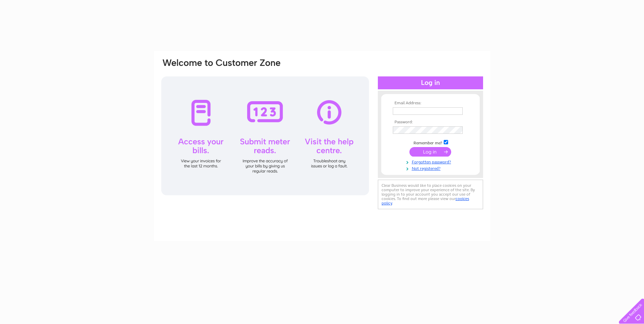 This screenshot has width=644, height=324. What do you see at coordinates (431, 168) in the screenshot?
I see `a: Not registered?` at bounding box center [431, 168].